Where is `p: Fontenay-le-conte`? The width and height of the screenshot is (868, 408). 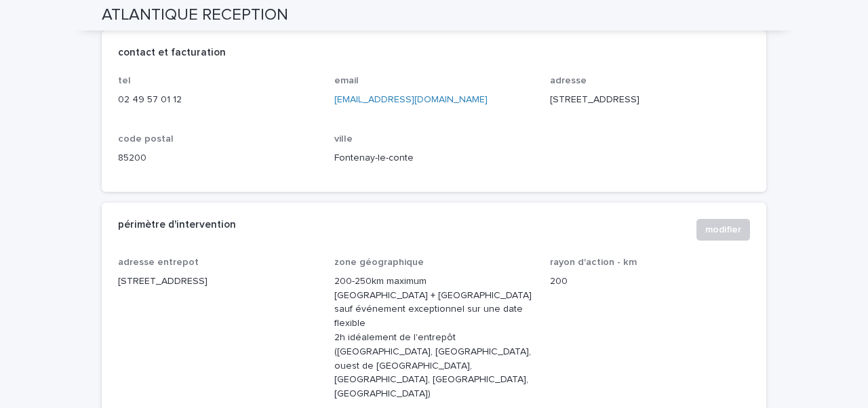 p: Fontenay-le-conte is located at coordinates (434, 158).